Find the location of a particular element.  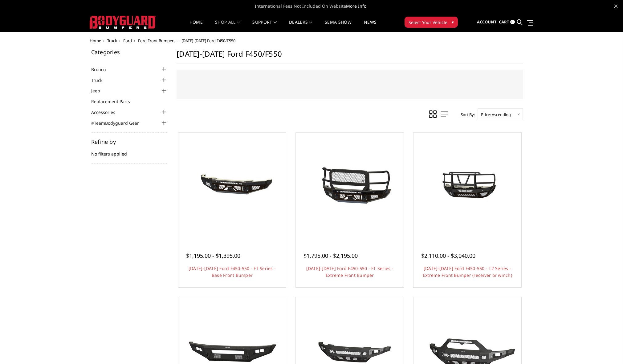

span: Select Your Vehicle is located at coordinates (428, 22).